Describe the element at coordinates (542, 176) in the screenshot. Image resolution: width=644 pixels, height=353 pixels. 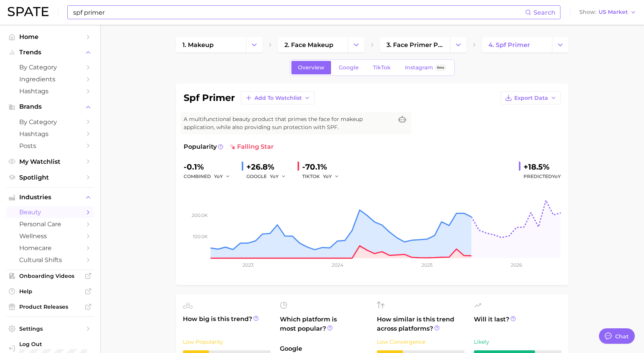
I see `span: Predicted` at that location.